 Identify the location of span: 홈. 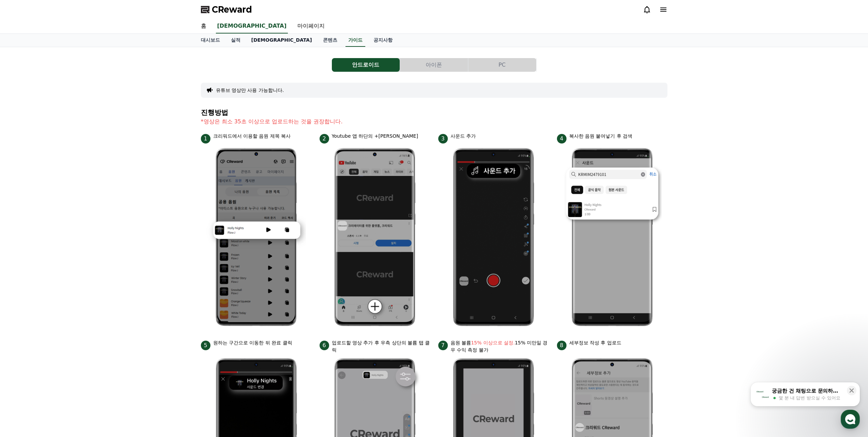
(23, 229).